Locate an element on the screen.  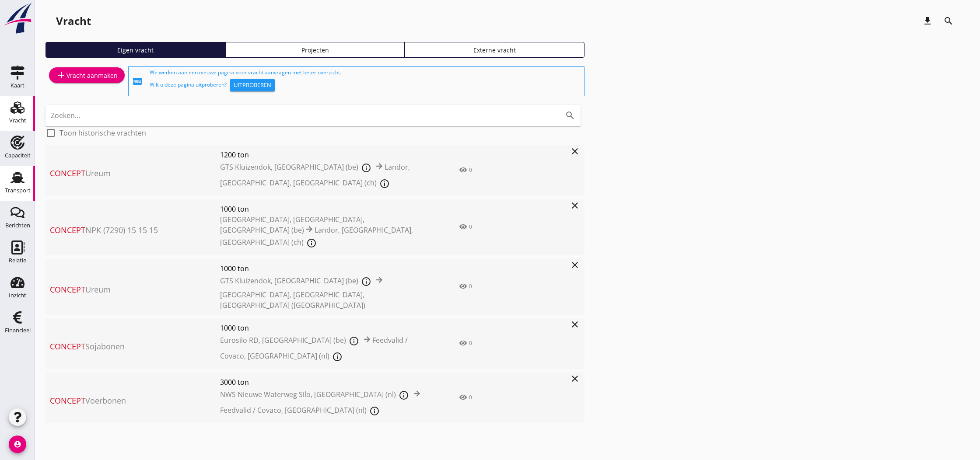
input: Zoeken... is located at coordinates (301, 115).